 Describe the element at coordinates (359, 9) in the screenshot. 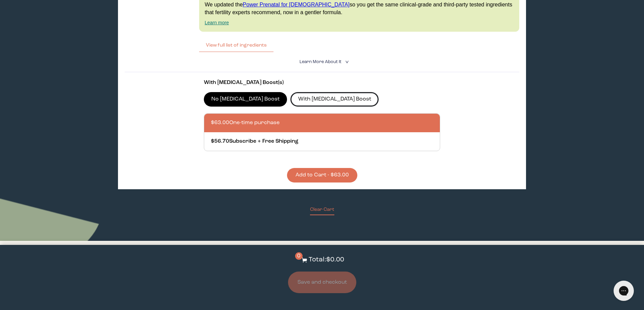

I see `p: We updated the so you get the same clinical-grade and third-party tested ingredients that fertili...` at that location.